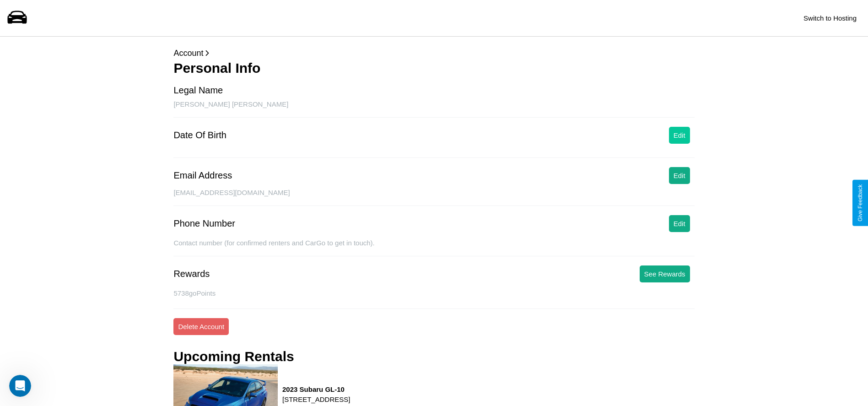 This screenshot has width=868, height=406. Describe the element at coordinates (434, 247) in the screenshot. I see `div: Contact number (for confirmed renters and CarGo to get in touch).` at that location.